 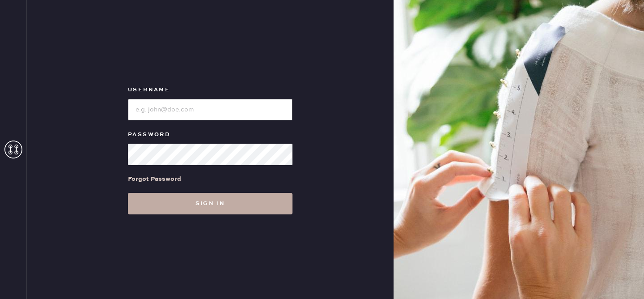 What do you see at coordinates (154, 179) in the screenshot?
I see `a: Forgot Password` at bounding box center [154, 179].